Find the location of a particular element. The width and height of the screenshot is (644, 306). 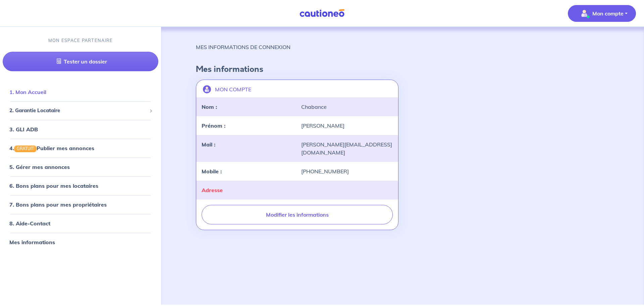

strong: Adresse is located at coordinates (212, 190).